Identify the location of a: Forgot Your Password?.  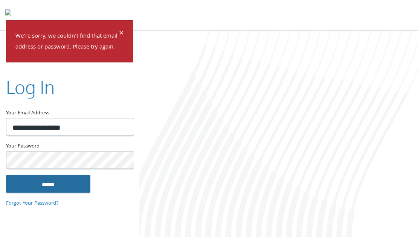
(32, 204).